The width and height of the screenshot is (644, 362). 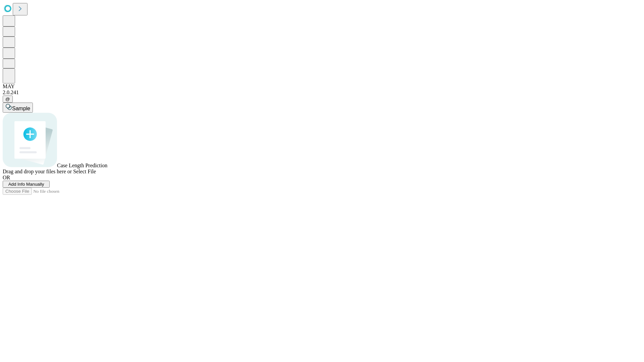 I want to click on button: Add Info Manually, so click(x=26, y=184).